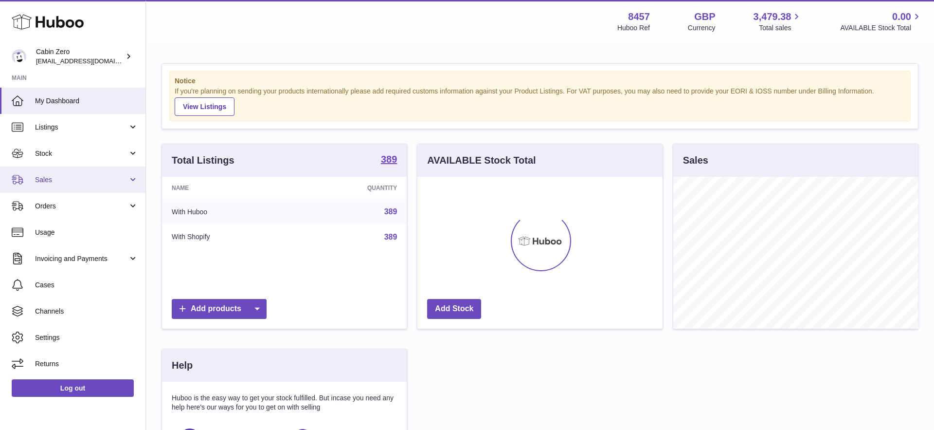 Image resolution: width=934 pixels, height=430 pixels. I want to click on span: Listings, so click(81, 127).